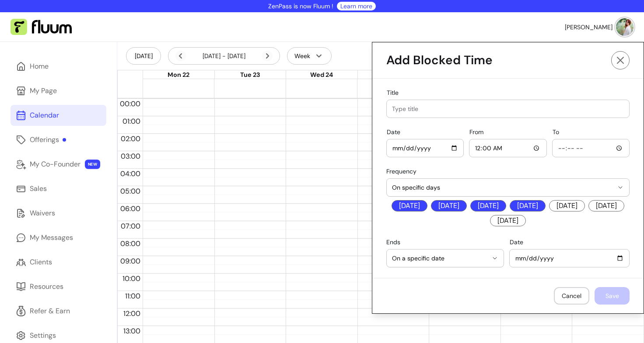 The height and width of the screenshot is (343, 644). Describe the element at coordinates (356, 6) in the screenshot. I see `a: Learn more` at that location.